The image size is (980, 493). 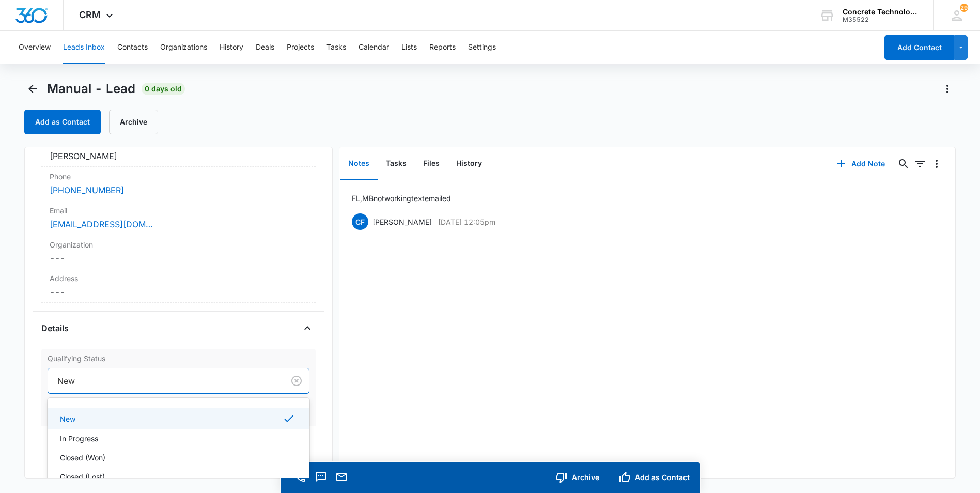 What do you see at coordinates (964, 8) in the screenshot?
I see `span: 29` at bounding box center [964, 8].